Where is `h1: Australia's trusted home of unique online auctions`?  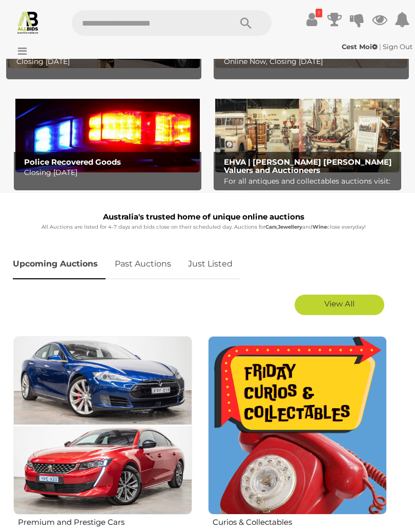
h1: Australia's trusted home of unique online auctions is located at coordinates (203, 217).